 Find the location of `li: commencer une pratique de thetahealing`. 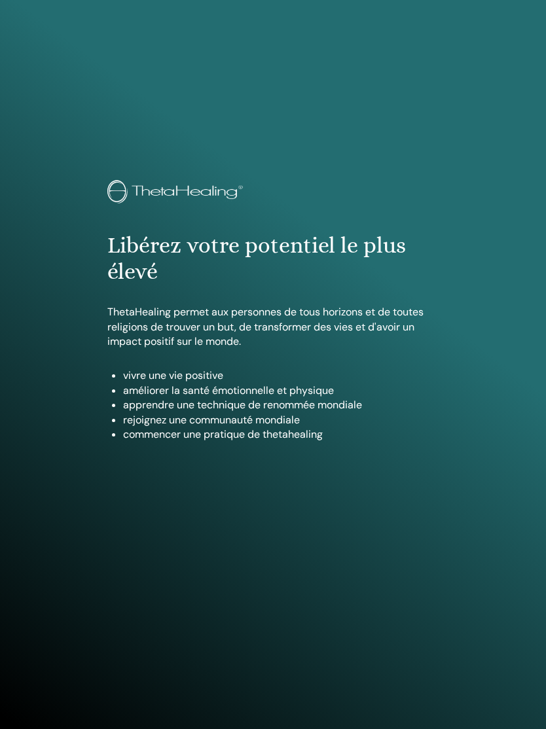

li: commencer une pratique de thetahealing is located at coordinates (281, 434).